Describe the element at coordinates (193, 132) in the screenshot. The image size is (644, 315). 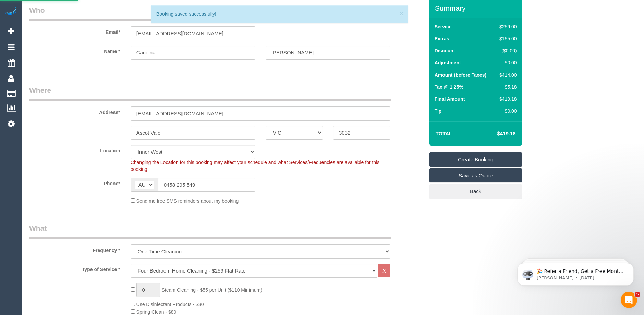
I see `input: Suburb*` at that location.